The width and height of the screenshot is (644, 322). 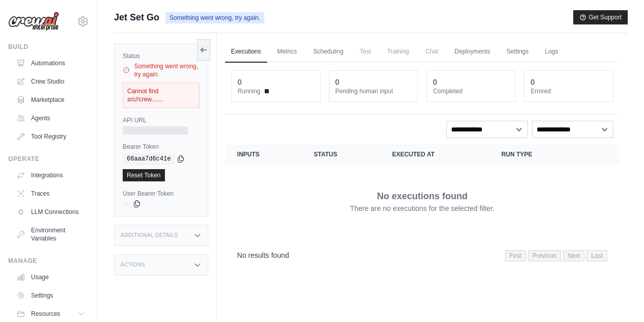 What do you see at coordinates (50, 100) in the screenshot?
I see `a: Marketplace` at bounding box center [50, 100].